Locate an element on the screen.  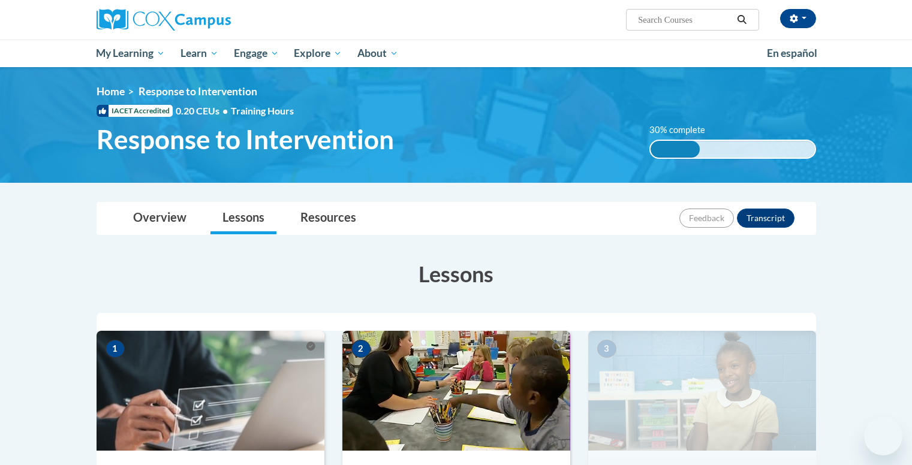
span: 1 is located at coordinates (115, 349).